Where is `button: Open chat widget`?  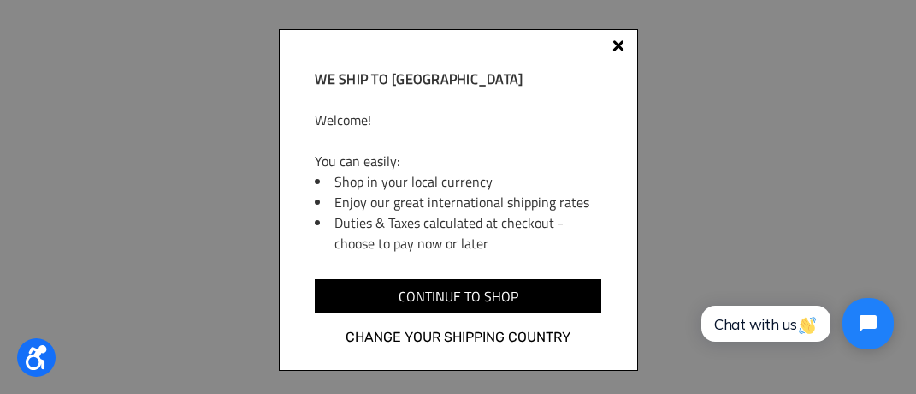 button: Open chat widget is located at coordinates (186, 40).